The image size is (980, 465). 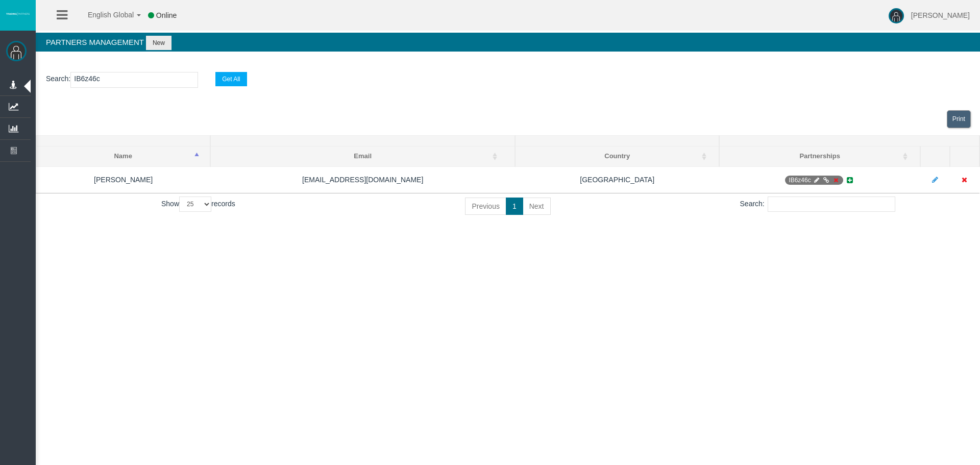 I want to click on span: Online, so click(x=166, y=15).